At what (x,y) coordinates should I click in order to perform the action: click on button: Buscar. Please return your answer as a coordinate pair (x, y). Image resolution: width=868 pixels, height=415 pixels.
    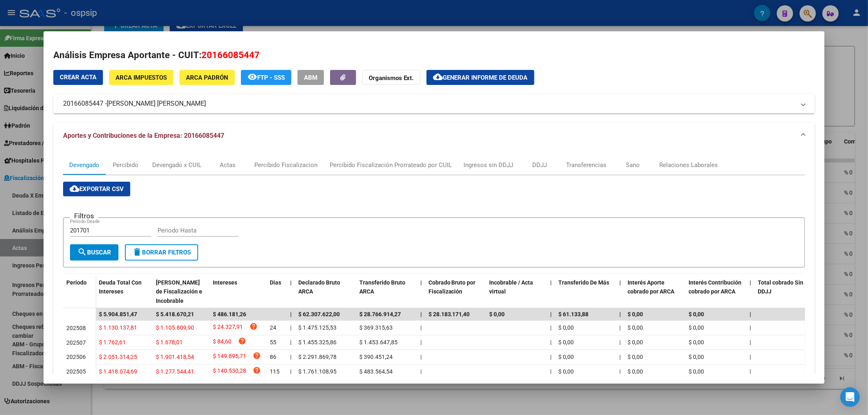
    Looking at the image, I should click on (94, 253).